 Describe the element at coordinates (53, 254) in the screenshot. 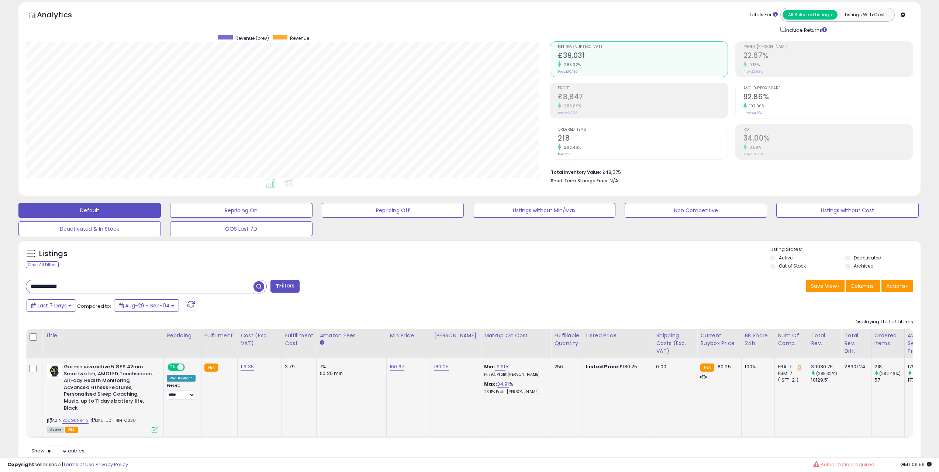

I see `h5: Listings` at that location.